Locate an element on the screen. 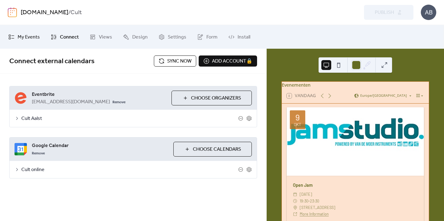 The image size is (444, 221). b: Cult is located at coordinates (76, 13).